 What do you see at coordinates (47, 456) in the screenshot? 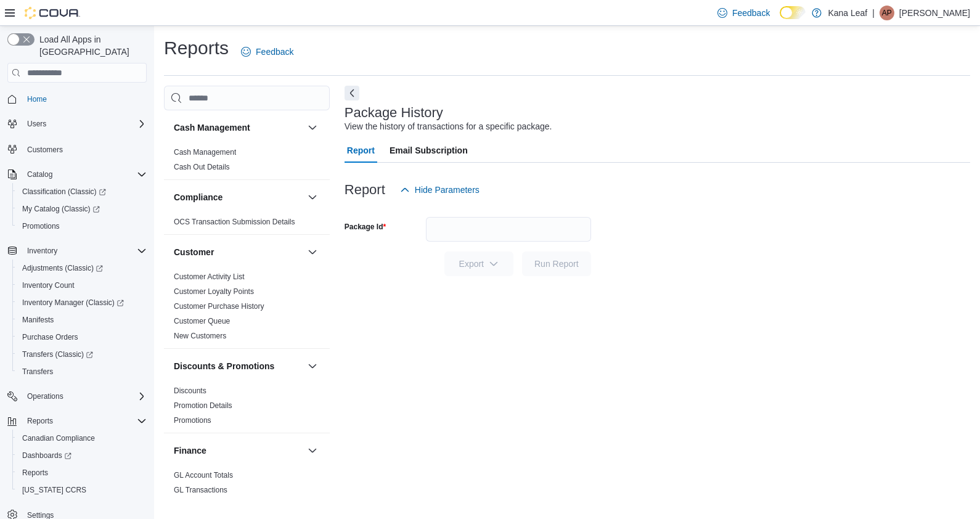
I see `a: Dashboards` at bounding box center [47, 456].